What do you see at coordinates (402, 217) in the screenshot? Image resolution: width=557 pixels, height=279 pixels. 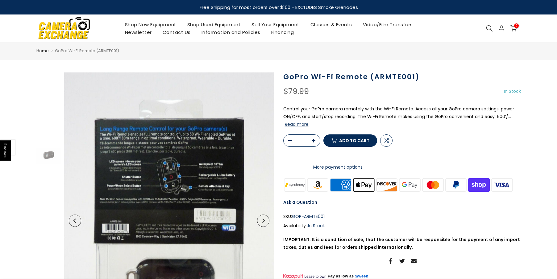 I see `div: SKU:` at bounding box center [402, 217].